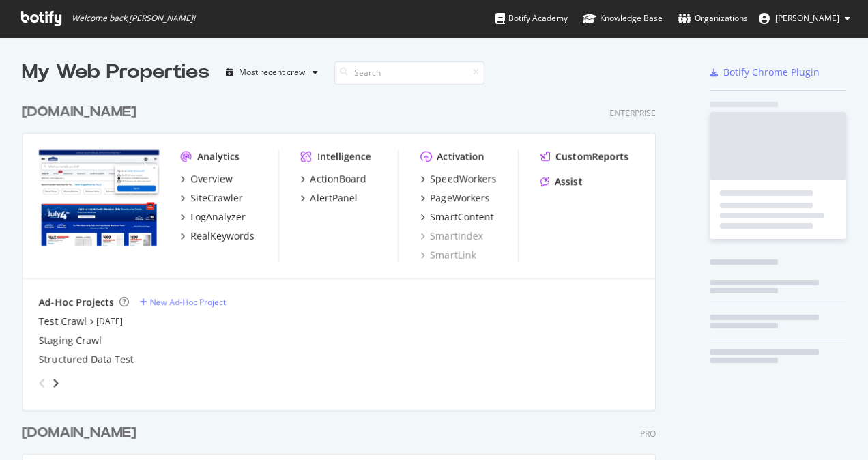  I want to click on div: Botify Chrome Plugin, so click(772, 72).